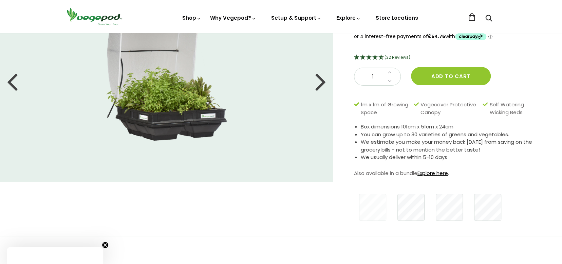 The height and width of the screenshot is (264, 562). I want to click on a: Increase quantity by 1, so click(390, 72).